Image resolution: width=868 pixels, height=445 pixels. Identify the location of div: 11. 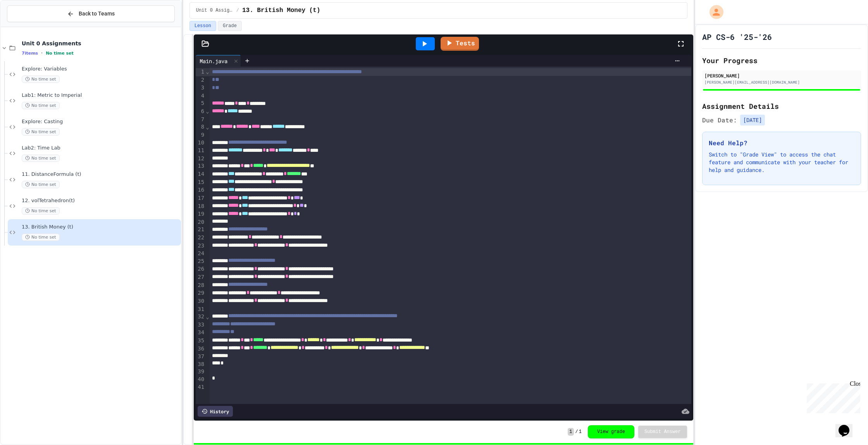
(201, 151).